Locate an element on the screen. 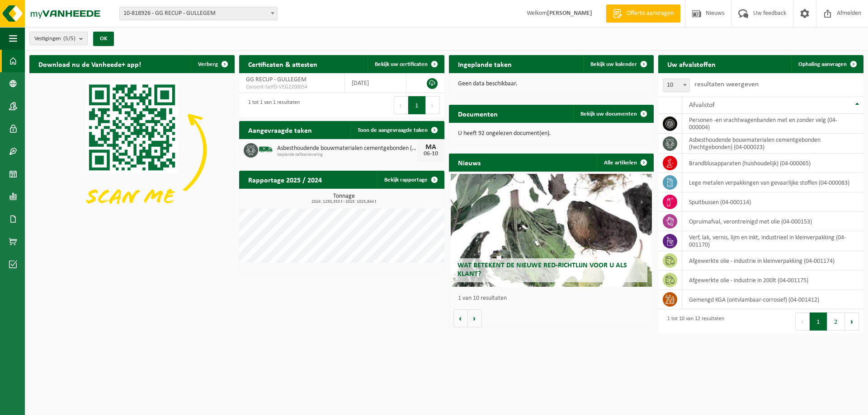 Image resolution: width=868 pixels, height=415 pixels. td: opruimafval, verontreinigd met olie (04-000153) is located at coordinates (773, 221).